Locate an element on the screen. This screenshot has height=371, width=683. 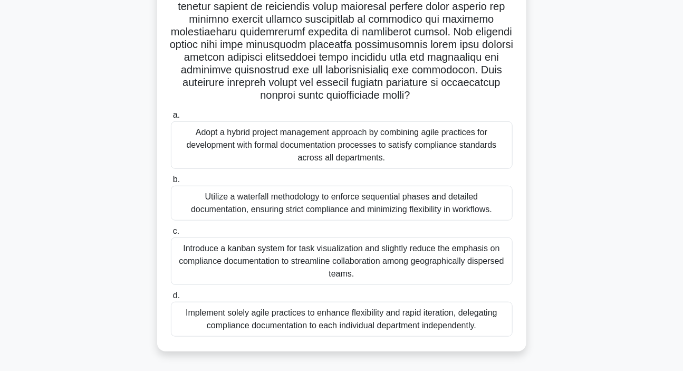
div: Adopt a hybrid project management approach by combining agile practices for development with form... is located at coordinates (342, 145).